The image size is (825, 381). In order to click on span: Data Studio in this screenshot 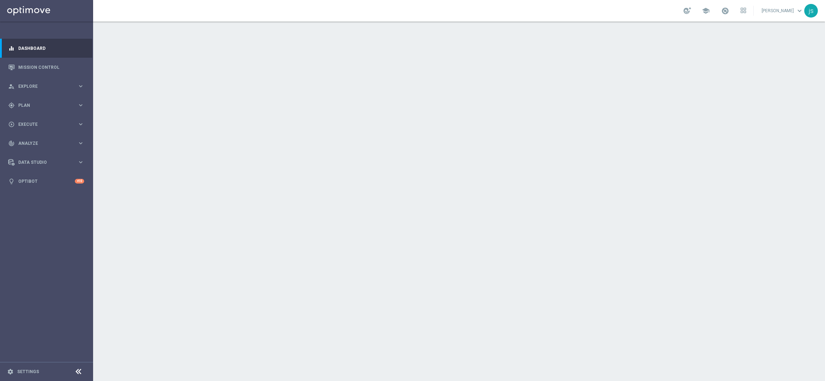, I will do `click(48, 162)`.